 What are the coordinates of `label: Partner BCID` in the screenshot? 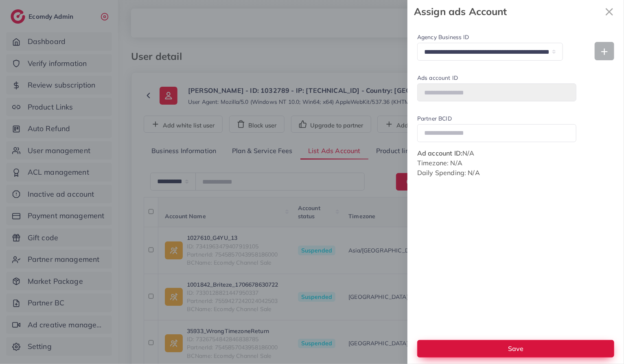 It's located at (497, 119).